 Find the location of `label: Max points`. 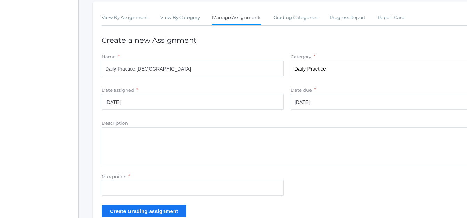

label: Max points is located at coordinates (114, 176).